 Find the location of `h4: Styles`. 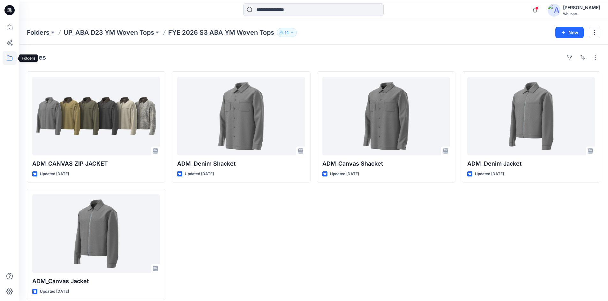

h4: Styles is located at coordinates (36, 57).